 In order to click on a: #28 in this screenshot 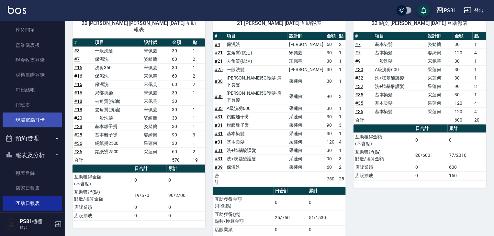, I will do `click(78, 126)`.